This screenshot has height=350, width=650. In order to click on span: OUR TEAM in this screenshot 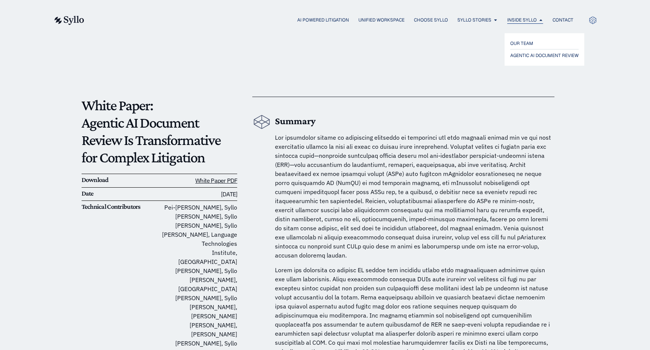, I will do `click(521, 43)`.